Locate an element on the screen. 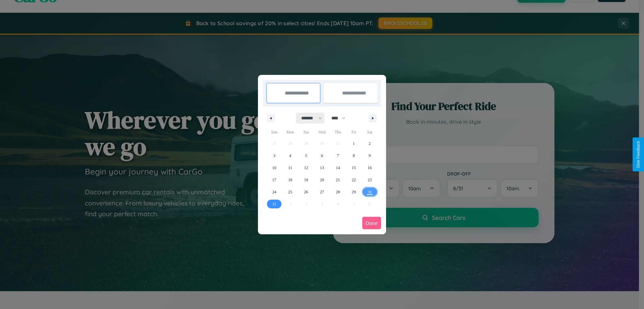  span: 15 is located at coordinates (353, 167).